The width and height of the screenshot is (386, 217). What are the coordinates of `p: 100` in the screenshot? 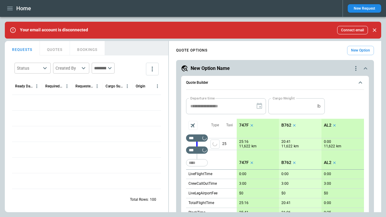 It's located at (153, 200).